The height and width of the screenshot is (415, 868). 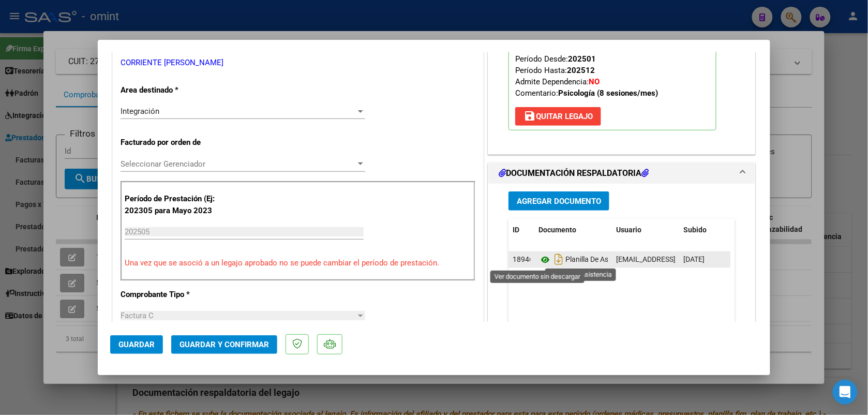 I want to click on strong: NO, so click(x=594, y=82).